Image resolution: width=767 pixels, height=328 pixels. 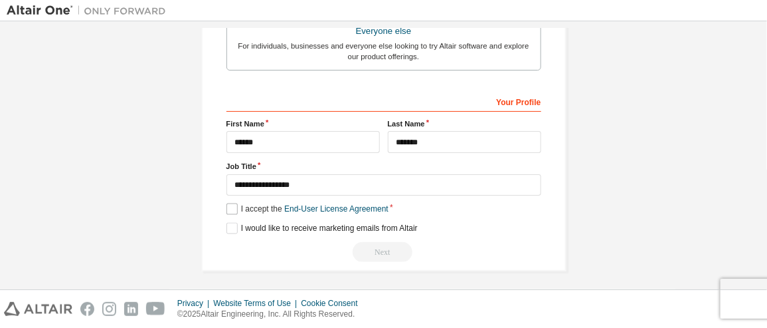 I want to click on div: Everyone else, so click(x=384, y=31).